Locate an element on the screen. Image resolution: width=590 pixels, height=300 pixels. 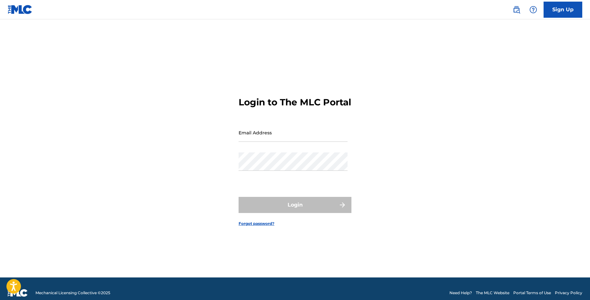
a: The MLC Website is located at coordinates (493, 293).